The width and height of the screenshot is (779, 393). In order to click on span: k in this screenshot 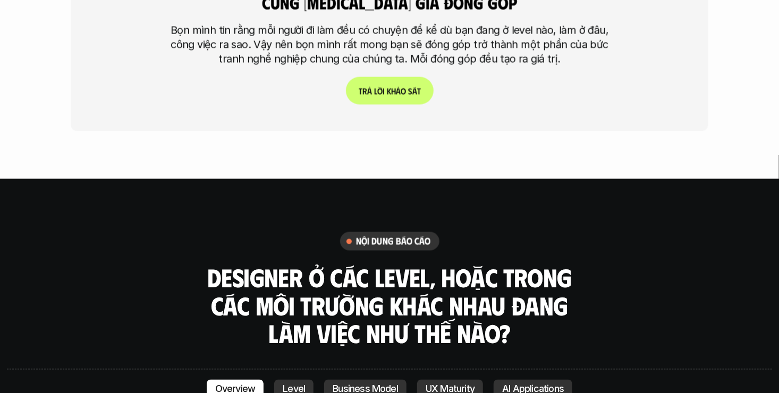, I will do `click(389, 91)`.